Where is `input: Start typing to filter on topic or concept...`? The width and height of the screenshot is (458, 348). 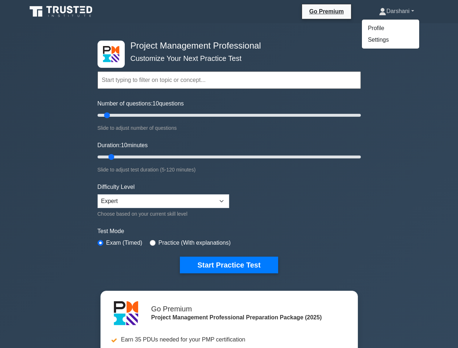 input: Start typing to filter on topic or concept... is located at coordinates (229, 80).